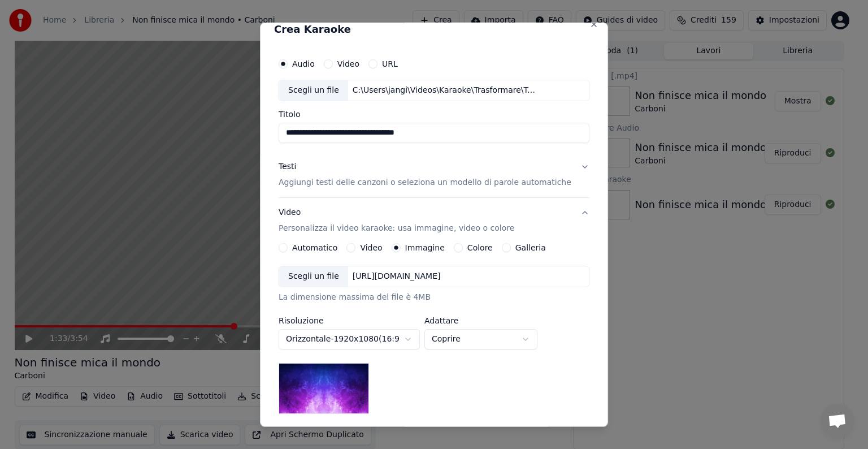  Describe the element at coordinates (287, 167) in the screenshot. I see `div: Testi` at that location.